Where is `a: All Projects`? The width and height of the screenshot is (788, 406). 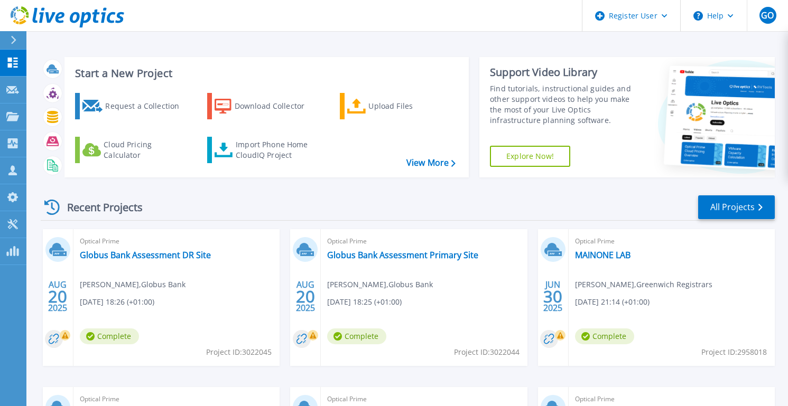
a: All Projects is located at coordinates (736, 207).